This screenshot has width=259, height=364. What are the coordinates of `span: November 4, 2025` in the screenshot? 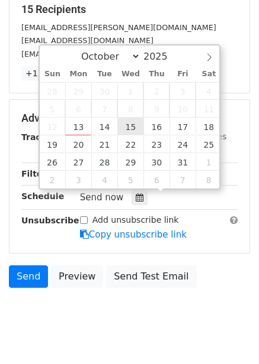 It's located at (104, 180).